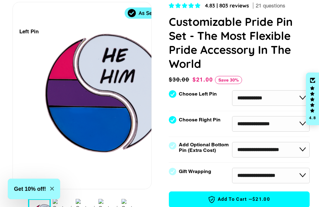 The width and height of the screenshot is (319, 207). I want to click on div: 4.8, so click(313, 118).